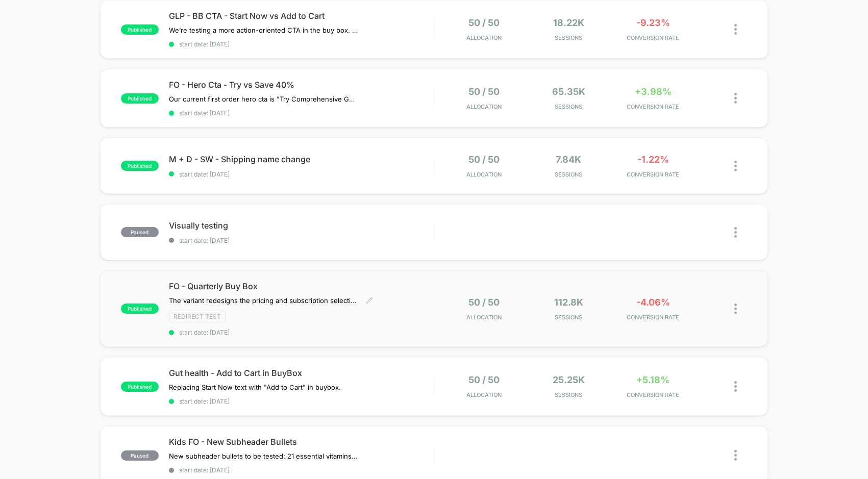 This screenshot has height=479, width=868. What do you see at coordinates (301, 85) in the screenshot?
I see `span: FO - Hero Cta - Try vs Save 40%` at bounding box center [301, 85].